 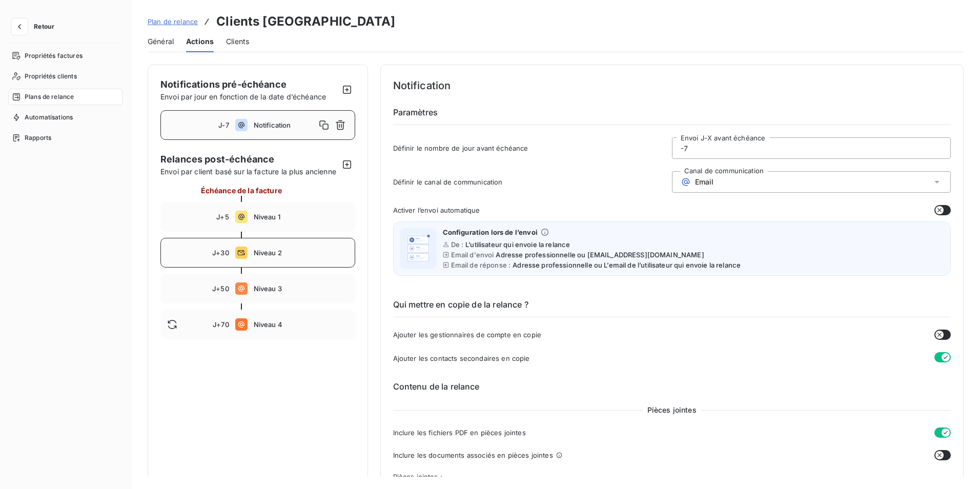 What do you see at coordinates (533, 182) in the screenshot?
I see `span: Définir le canal de communication` at bounding box center [533, 182].